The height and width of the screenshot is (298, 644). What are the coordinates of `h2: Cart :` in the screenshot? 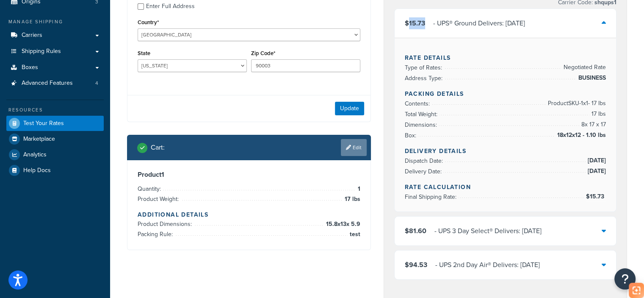 It's located at (158, 147).